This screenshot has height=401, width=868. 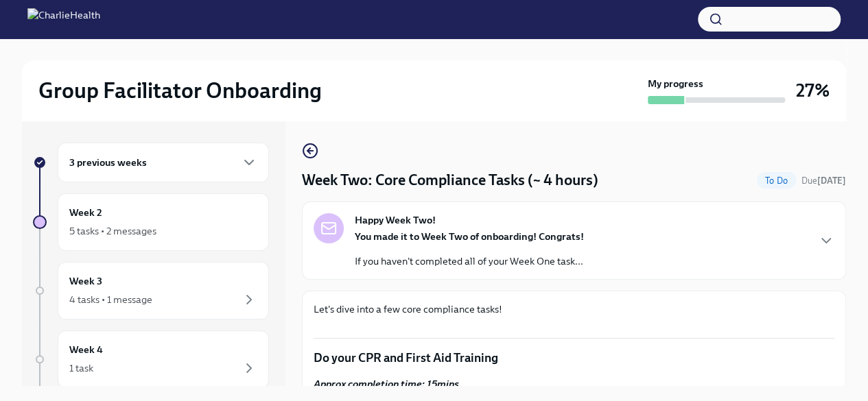 What do you see at coordinates (450, 181) in the screenshot?
I see `h4: Week Two: Core Compliance Tasks (~ 4 hours)` at bounding box center [450, 181].